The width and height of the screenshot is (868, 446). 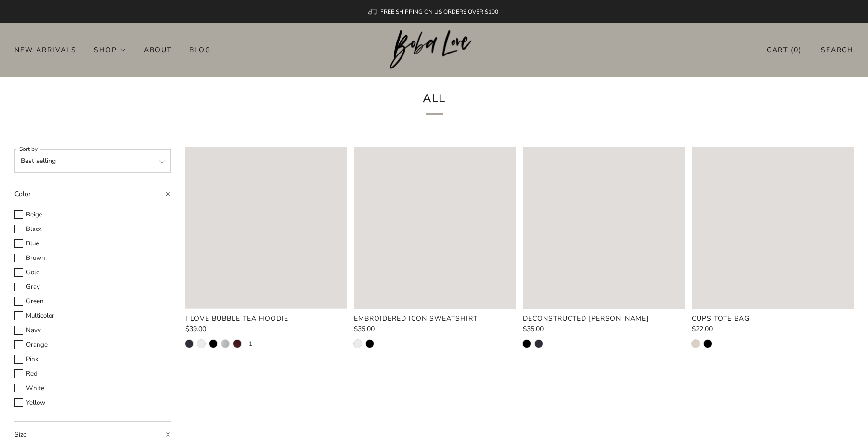 What do you see at coordinates (23, 194) in the screenshot?
I see `span: Color` at bounding box center [23, 194].